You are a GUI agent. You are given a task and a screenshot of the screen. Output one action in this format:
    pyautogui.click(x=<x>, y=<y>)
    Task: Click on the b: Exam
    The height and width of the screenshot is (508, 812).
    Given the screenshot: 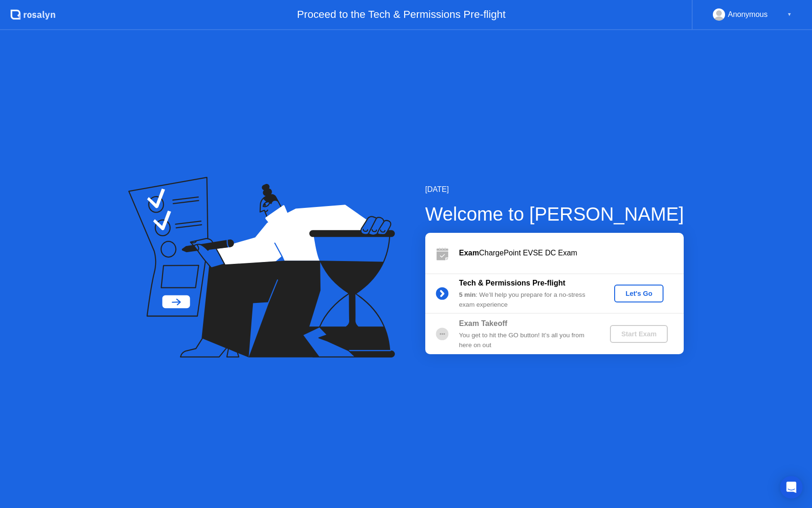 What is the action you would take?
    pyautogui.click(x=469, y=252)
    